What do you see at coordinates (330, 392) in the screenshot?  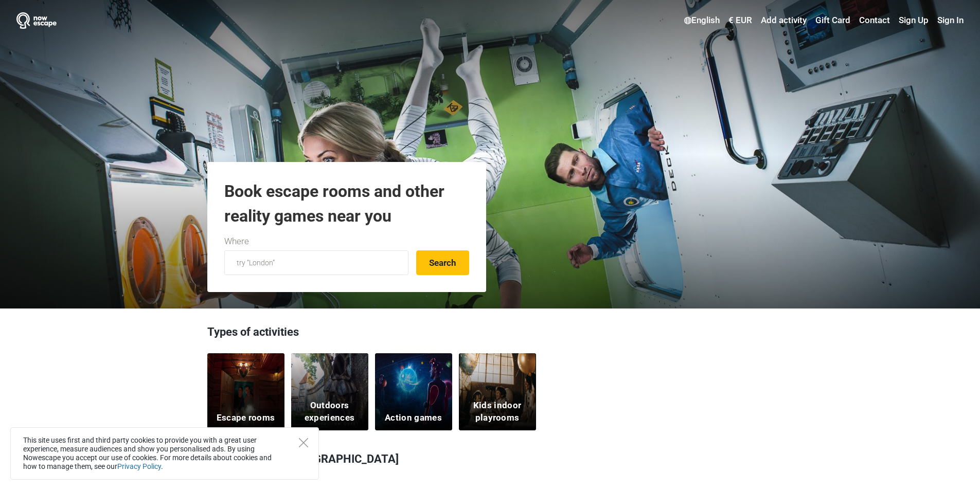 I see `a: Outdoors experiences` at bounding box center [330, 392].